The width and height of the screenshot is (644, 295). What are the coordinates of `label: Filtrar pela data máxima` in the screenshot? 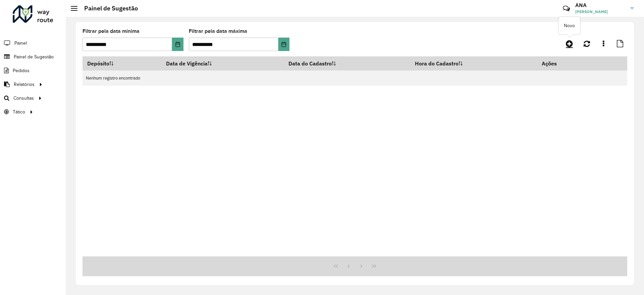 It's located at (218, 31).